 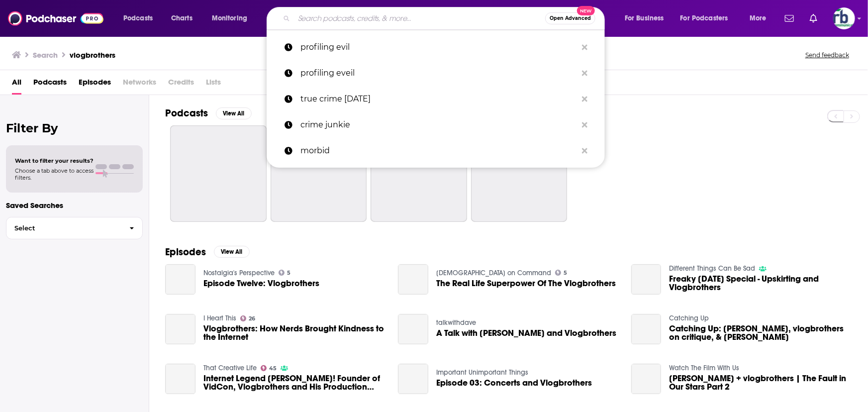 What do you see at coordinates (845, 19) in the screenshot?
I see `span: Logged in as johannarb` at bounding box center [845, 19].